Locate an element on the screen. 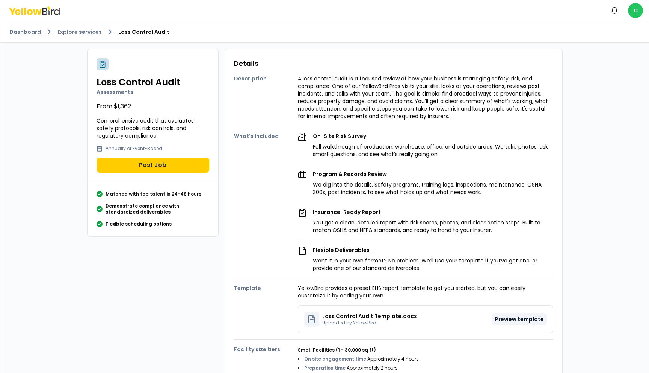 The width and height of the screenshot is (649, 373). p: Assessments is located at coordinates (153, 92).